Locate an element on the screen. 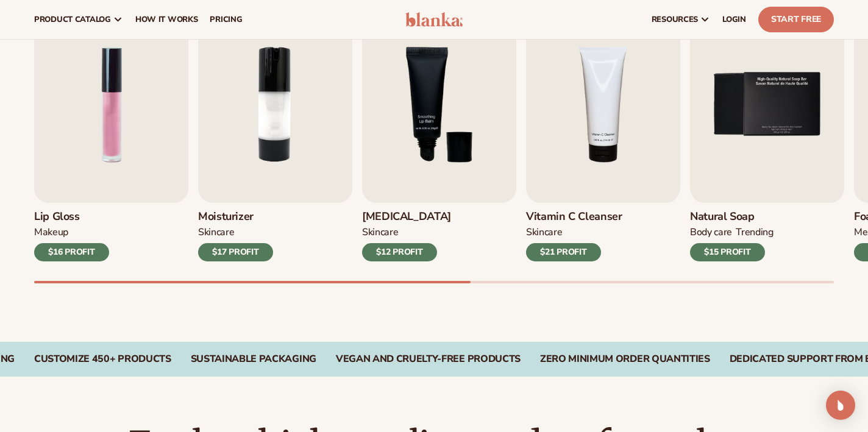 The height and width of the screenshot is (432, 868). div: $16 PROFIT is located at coordinates (72, 252).